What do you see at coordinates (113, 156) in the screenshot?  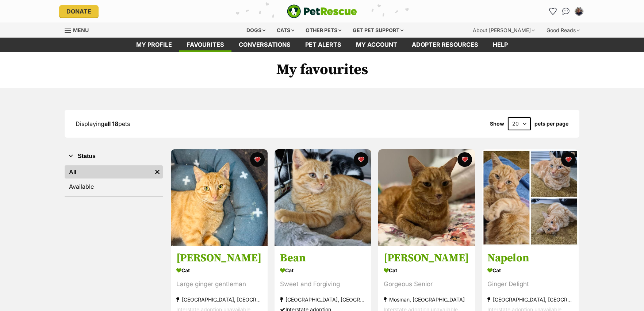 I see `button: Status` at bounding box center [113, 156].